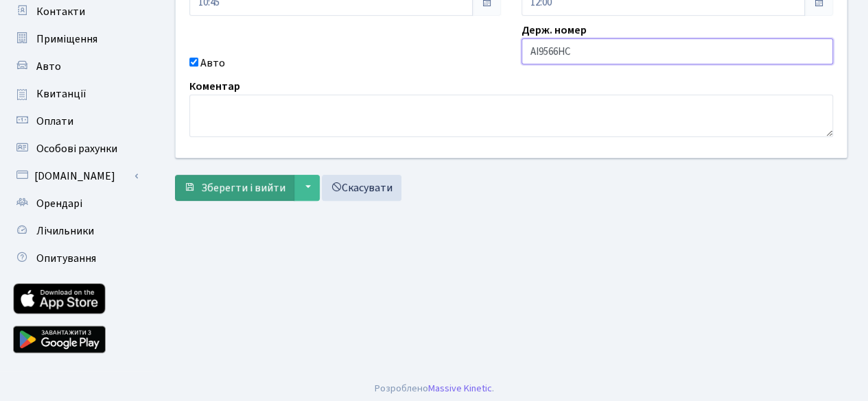 This screenshot has width=868, height=401. Describe the element at coordinates (76, 67) in the screenshot. I see `a: Авто` at that location.